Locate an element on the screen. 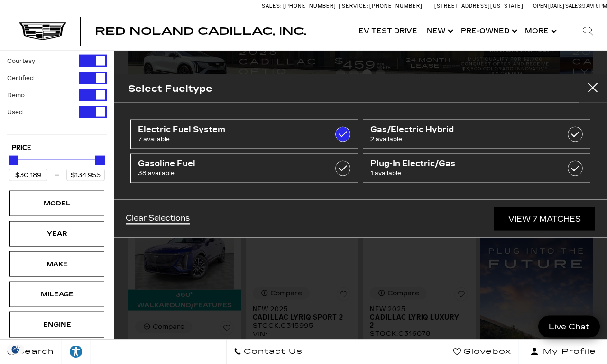 Image resolution: width=607 pixels, height=364 pixels. a: New is located at coordinates (439, 31).